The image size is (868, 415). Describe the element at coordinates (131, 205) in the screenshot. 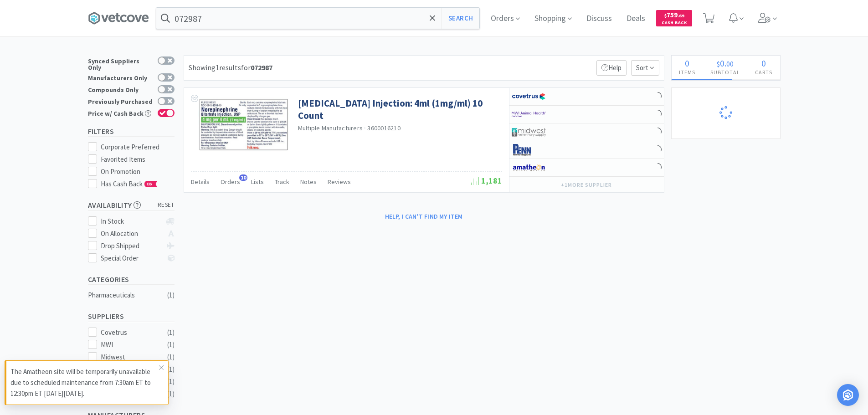

I see `h5: Availability` at that location.